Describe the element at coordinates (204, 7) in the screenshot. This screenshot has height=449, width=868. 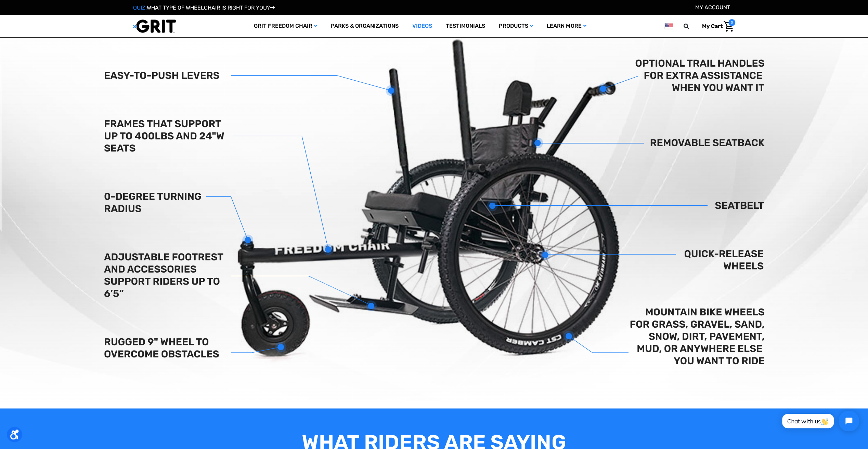
I see `a: QUIZ:WHAT TYPE OF WHEELCHAIR IS RIGHT FOR YOU?` at that location.